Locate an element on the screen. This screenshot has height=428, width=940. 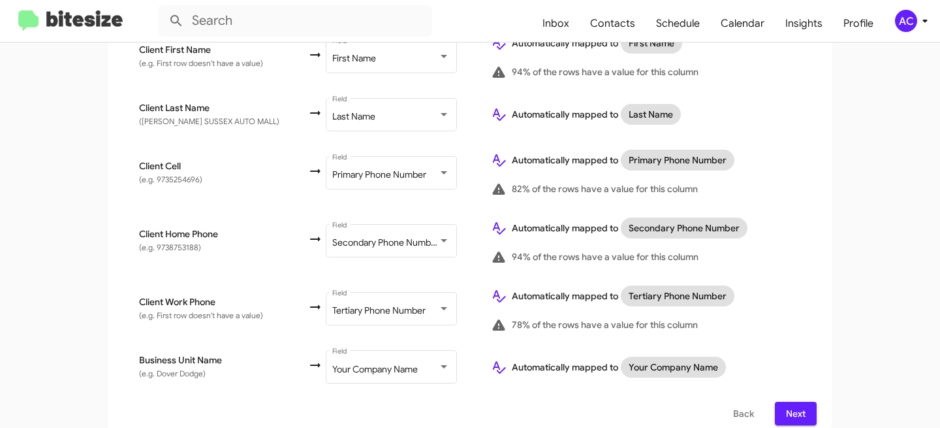
span: Back is located at coordinates (744, 413).